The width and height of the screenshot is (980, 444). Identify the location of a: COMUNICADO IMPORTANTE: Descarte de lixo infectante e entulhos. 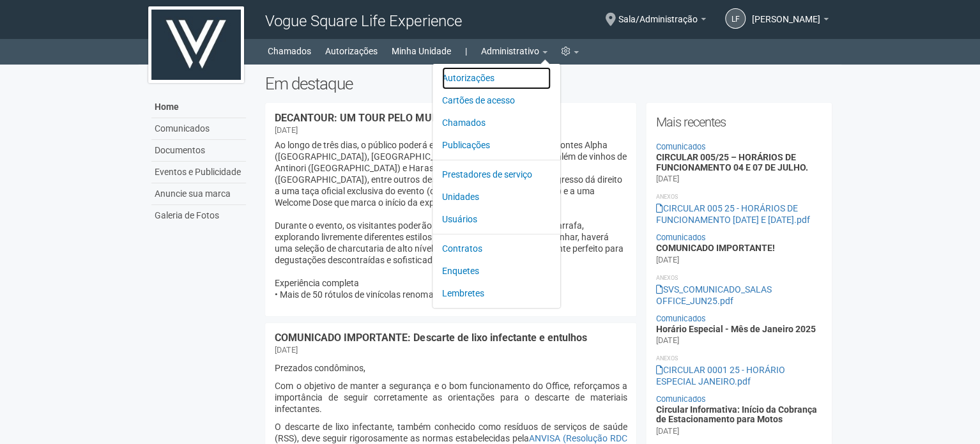
(430, 338).